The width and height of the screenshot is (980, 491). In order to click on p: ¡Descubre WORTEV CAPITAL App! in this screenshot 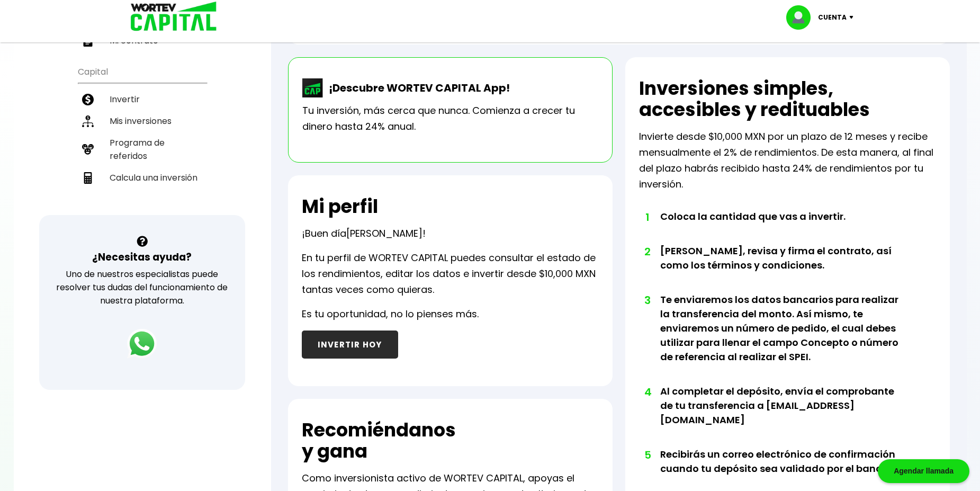, I will do `click(417, 88)`.